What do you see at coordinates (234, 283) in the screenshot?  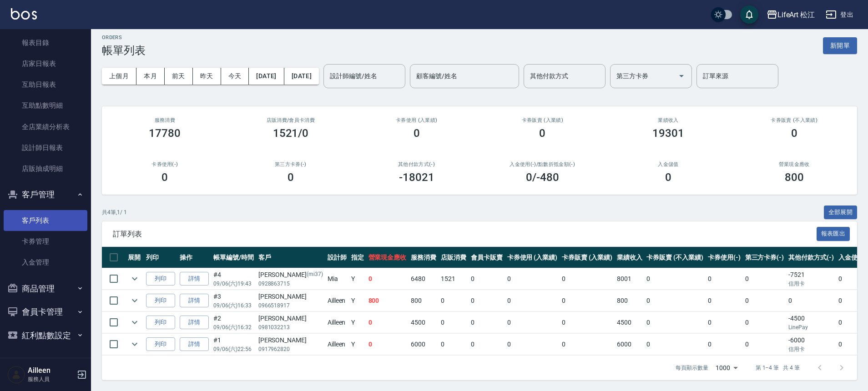 I see `p: 09/06 (六) 19:43` at bounding box center [234, 283].